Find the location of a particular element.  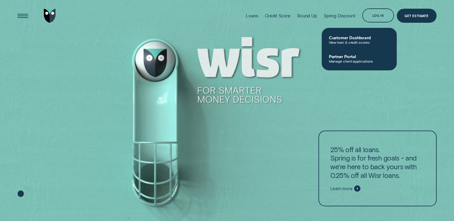

span: Partner Portal is located at coordinates (359, 56).